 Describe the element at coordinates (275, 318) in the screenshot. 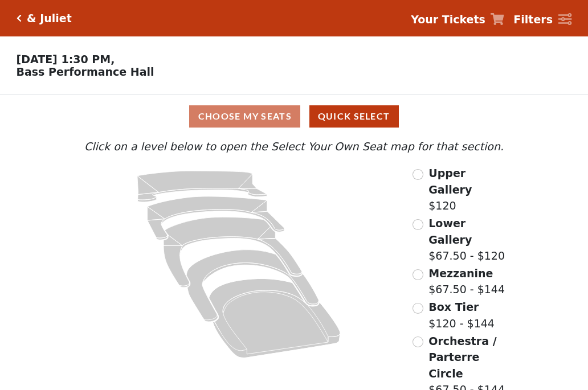

I see `path: Orchestra / Parterre Circle - Seats Available: 32` at that location.